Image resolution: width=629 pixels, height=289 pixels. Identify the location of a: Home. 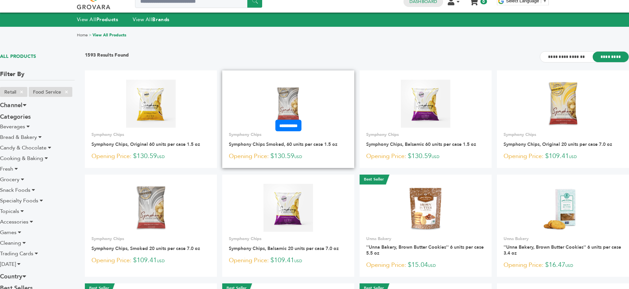
(82, 35).